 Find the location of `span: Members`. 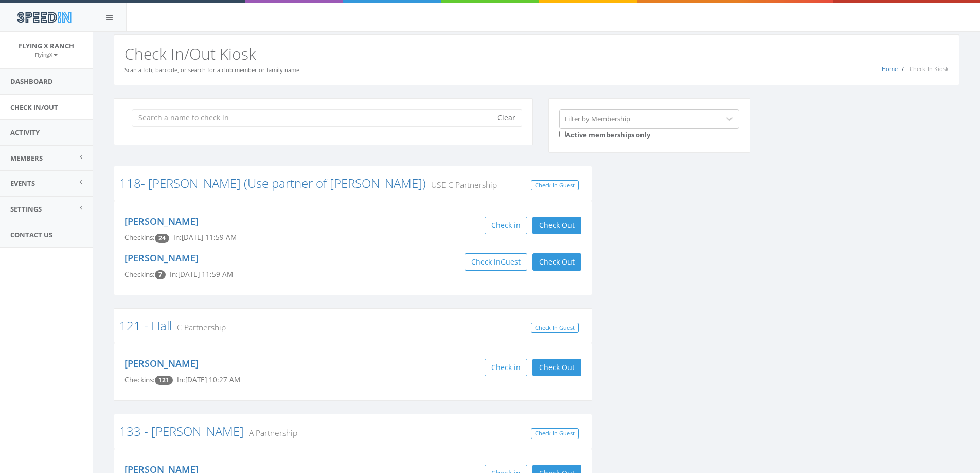

span: Members is located at coordinates (26, 158).